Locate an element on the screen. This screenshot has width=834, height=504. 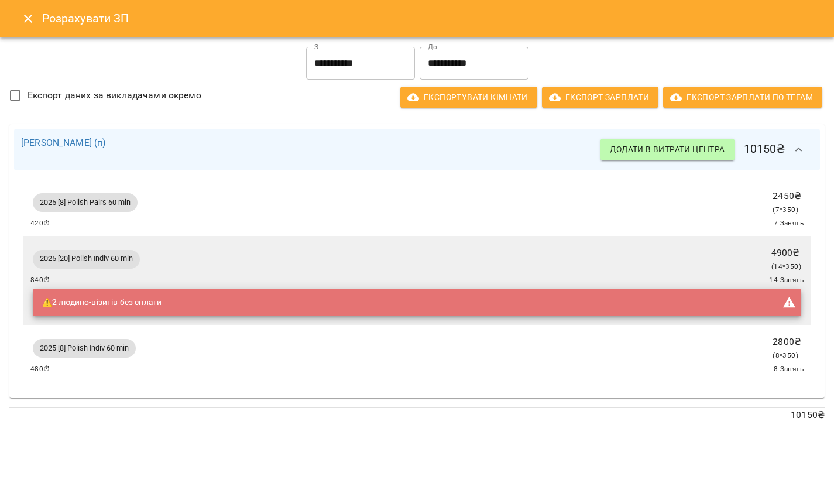
span: 14 Занять is located at coordinates (786, 280).